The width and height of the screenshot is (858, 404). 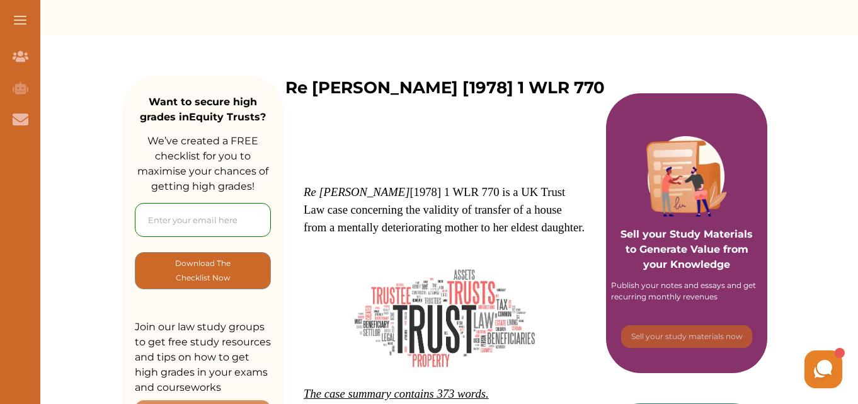 I want to click on p: Join our law study groups to get free study resources and tips on how to get high grades in your ..., so click(x=203, y=357).